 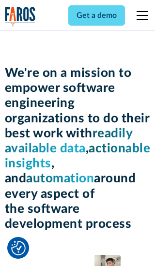 What do you see at coordinates (96, 15) in the screenshot?
I see `a: Get a demo` at bounding box center [96, 15].